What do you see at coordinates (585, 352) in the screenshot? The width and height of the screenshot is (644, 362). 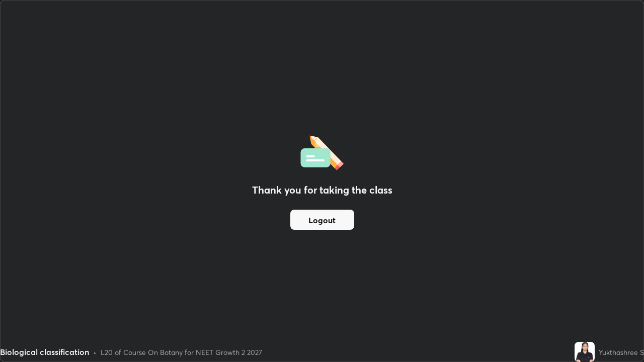 I see `img: 822c64bccd40428e85391bb17f9fb9b0.jpg` at bounding box center [585, 352].